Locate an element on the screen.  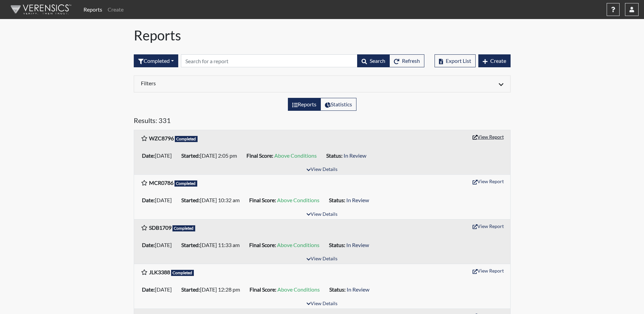
label: View statistics about completed interviews is located at coordinates (338, 104).